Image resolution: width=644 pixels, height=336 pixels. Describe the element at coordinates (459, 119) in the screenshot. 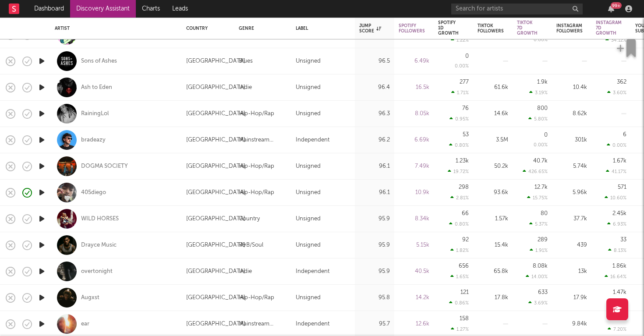

I see `div: 0.95 %` at that location.